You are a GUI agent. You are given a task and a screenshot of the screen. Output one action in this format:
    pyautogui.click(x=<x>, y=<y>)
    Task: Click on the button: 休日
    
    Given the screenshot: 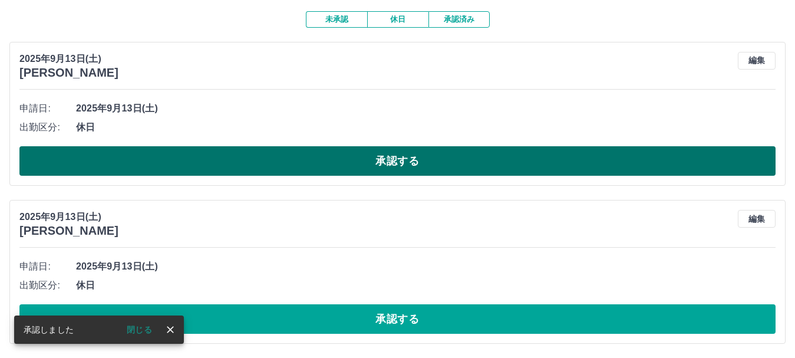 What is the action you would take?
    pyautogui.click(x=398, y=19)
    